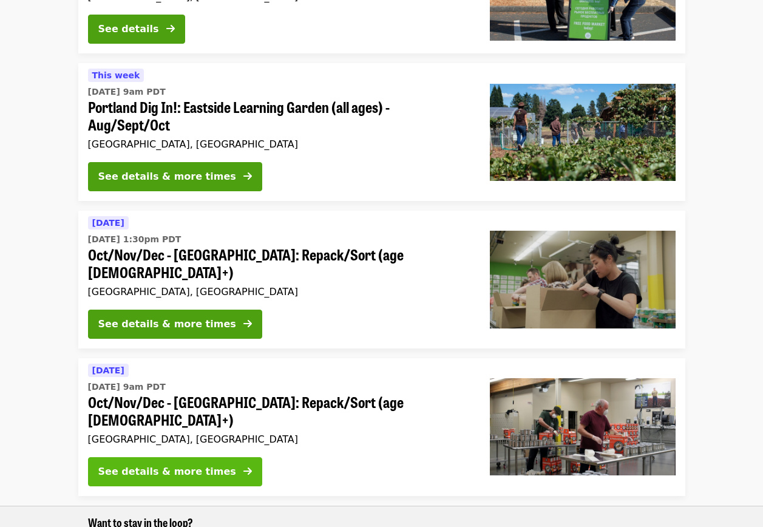 The height and width of the screenshot is (527, 763). Describe the element at coordinates (382, 132) in the screenshot. I see `a: See details for "Portland Dig In!: Eastside Learning Garden (all ages) - Aug/Sept/Oct"` at that location.